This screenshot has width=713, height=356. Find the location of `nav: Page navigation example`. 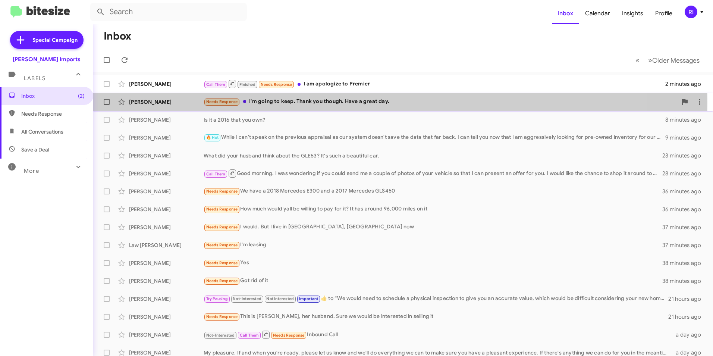

nav: Page navigation example is located at coordinates (668, 60).